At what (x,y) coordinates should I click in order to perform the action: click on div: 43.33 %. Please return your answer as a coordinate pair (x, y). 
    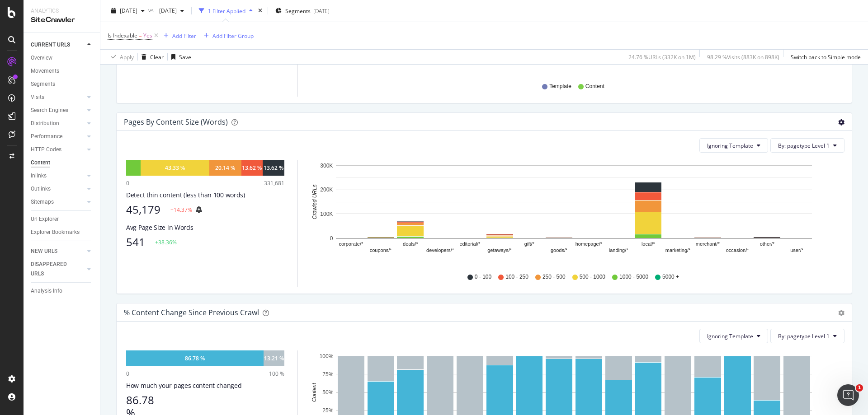
    Looking at the image, I should click on (175, 168).